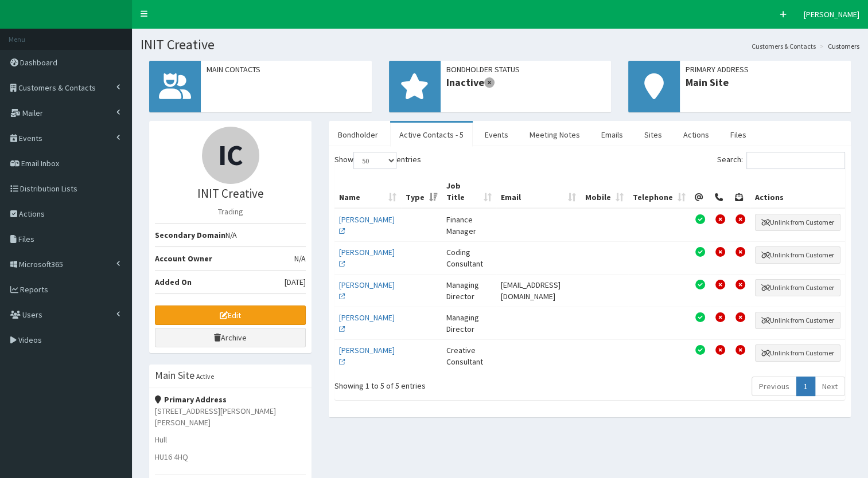  Describe the element at coordinates (738, 135) in the screenshot. I see `a: Files` at that location.